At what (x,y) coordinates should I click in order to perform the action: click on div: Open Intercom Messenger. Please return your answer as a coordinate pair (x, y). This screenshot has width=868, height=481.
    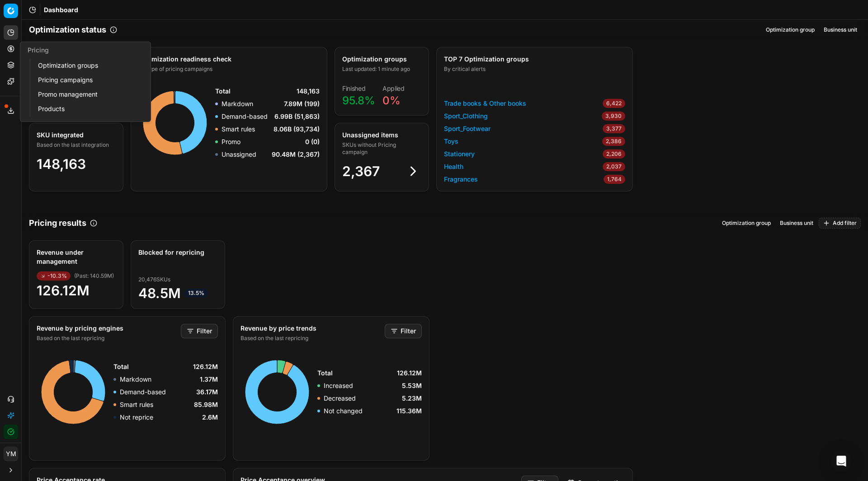
    Looking at the image, I should click on (842, 461).